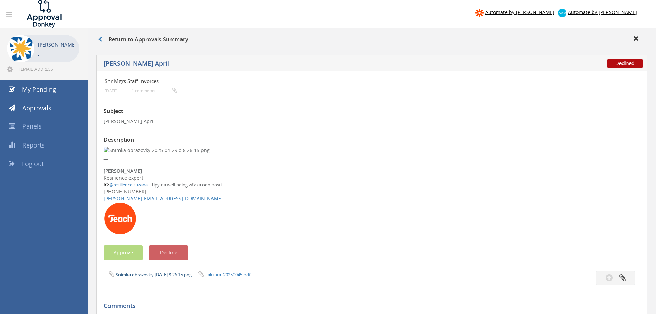  Describe the element at coordinates (625, 63) in the screenshot. I see `span: Declined` at that location.